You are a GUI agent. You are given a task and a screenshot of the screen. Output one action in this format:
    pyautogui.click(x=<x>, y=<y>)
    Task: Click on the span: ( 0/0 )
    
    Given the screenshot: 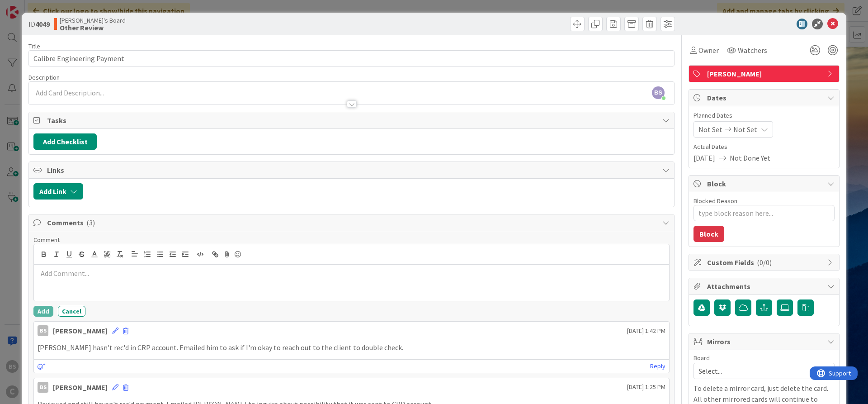 What is the action you would take?
    pyautogui.click(x=764, y=262)
    